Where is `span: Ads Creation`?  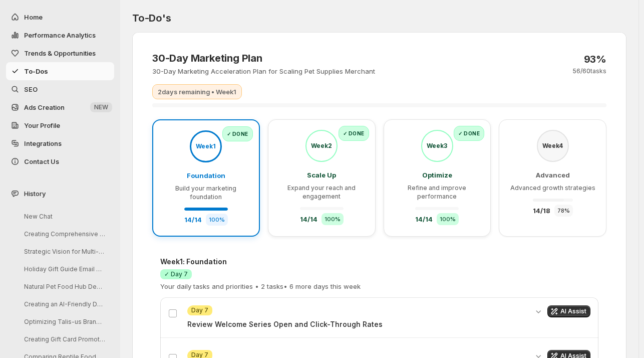
span: Ads Creation is located at coordinates (44, 107).